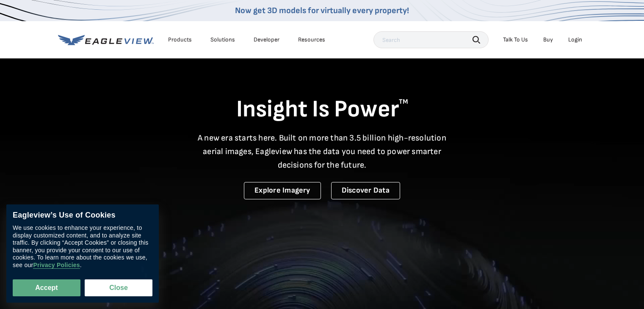  I want to click on a: Privacy Policies, so click(56, 265).